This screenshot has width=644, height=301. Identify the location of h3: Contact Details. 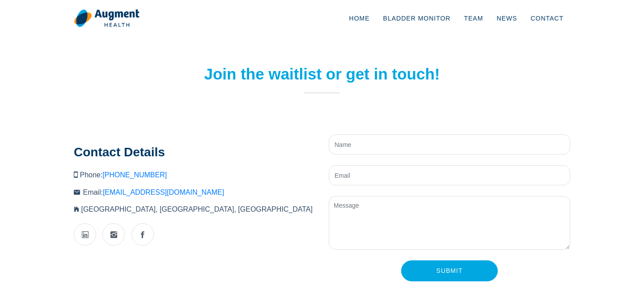
(194, 152).